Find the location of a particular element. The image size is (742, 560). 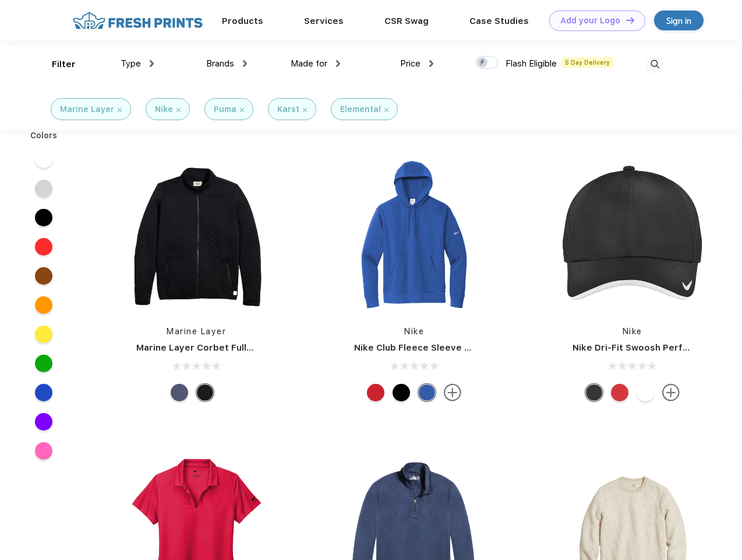

a: Products is located at coordinates (242, 21).